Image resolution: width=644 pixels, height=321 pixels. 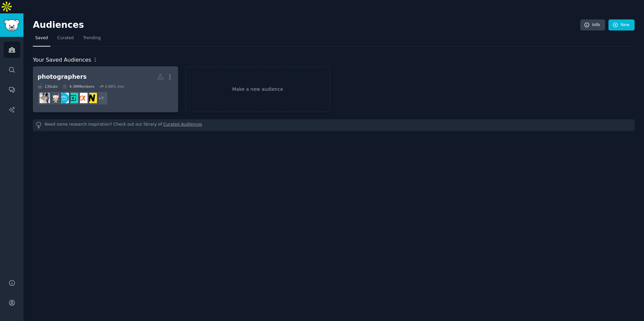 What do you see at coordinates (48, 86) in the screenshot?
I see `div: 13 Sub s` at bounding box center [48, 86].